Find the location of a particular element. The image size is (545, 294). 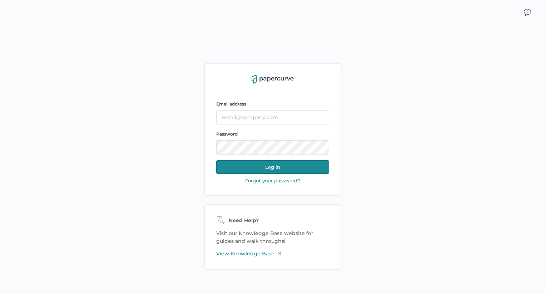

button: Log in is located at coordinates (273, 167).